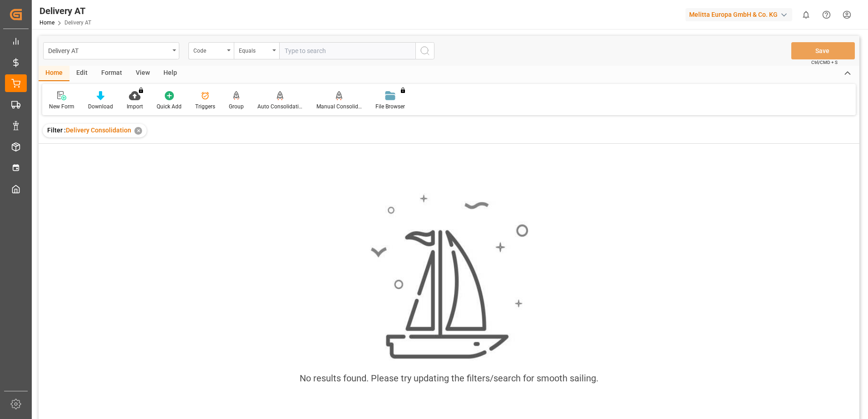 The height and width of the screenshot is (419, 868). Describe the element at coordinates (347, 51) in the screenshot. I see `input: Type to search` at that location.